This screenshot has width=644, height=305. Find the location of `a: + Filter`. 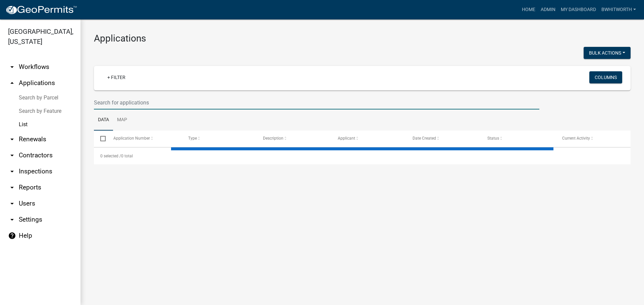

a: + Filter is located at coordinates (117, 78).